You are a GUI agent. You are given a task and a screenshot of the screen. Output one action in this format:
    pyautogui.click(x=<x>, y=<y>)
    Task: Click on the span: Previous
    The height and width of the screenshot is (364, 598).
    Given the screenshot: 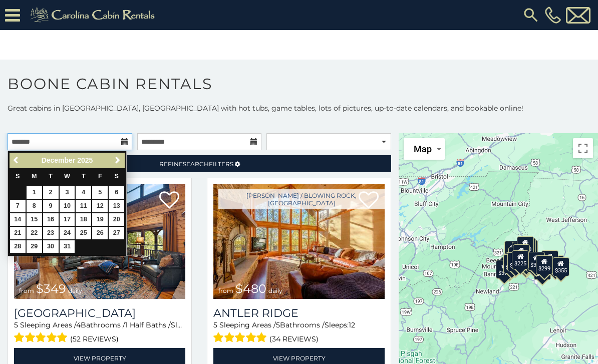 What is the action you would take?
    pyautogui.click(x=16, y=160)
    